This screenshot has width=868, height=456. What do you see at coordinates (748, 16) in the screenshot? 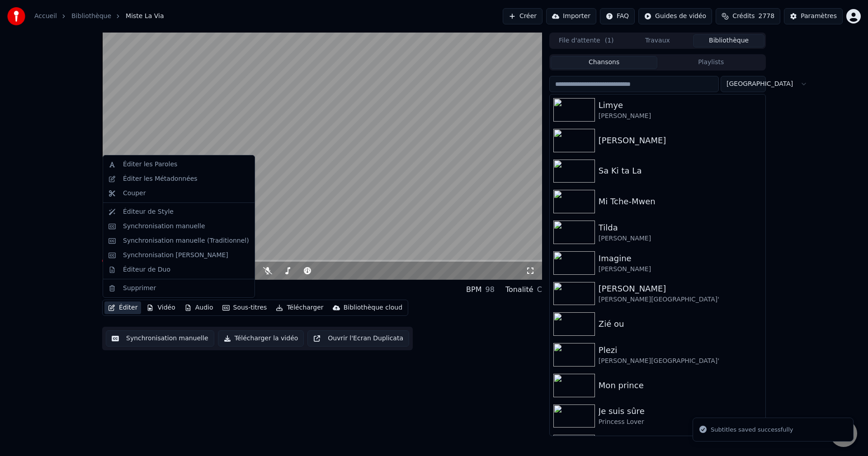
I see `button: Crédits2778` at bounding box center [748, 16].